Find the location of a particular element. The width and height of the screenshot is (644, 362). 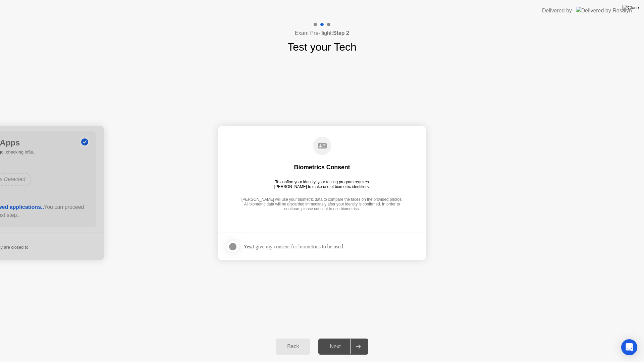

div: Next is located at coordinates (335, 347).